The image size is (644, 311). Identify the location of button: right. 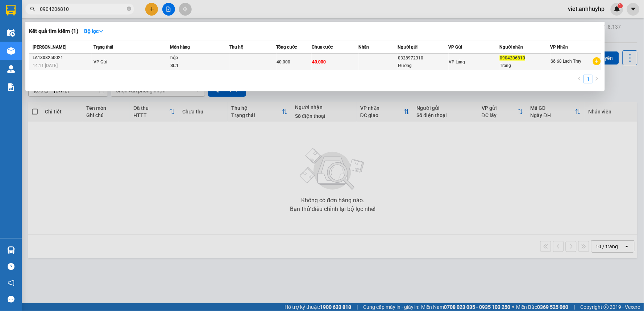
(597, 79).